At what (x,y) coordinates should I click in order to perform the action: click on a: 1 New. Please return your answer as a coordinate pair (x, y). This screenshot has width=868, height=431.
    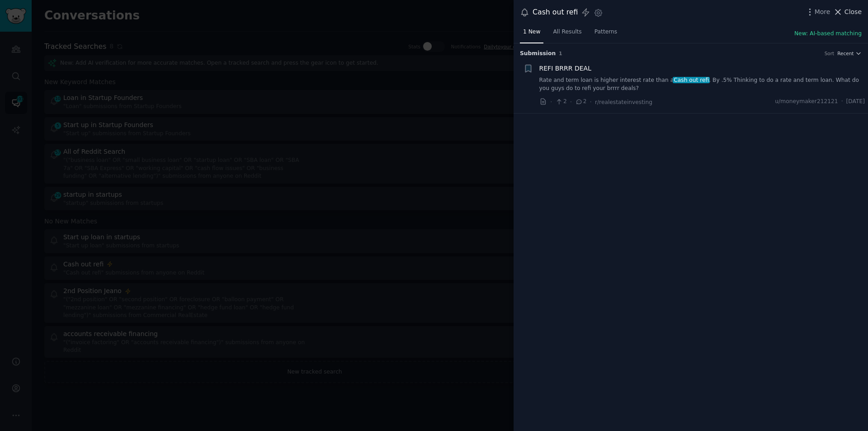
    Looking at the image, I should click on (532, 34).